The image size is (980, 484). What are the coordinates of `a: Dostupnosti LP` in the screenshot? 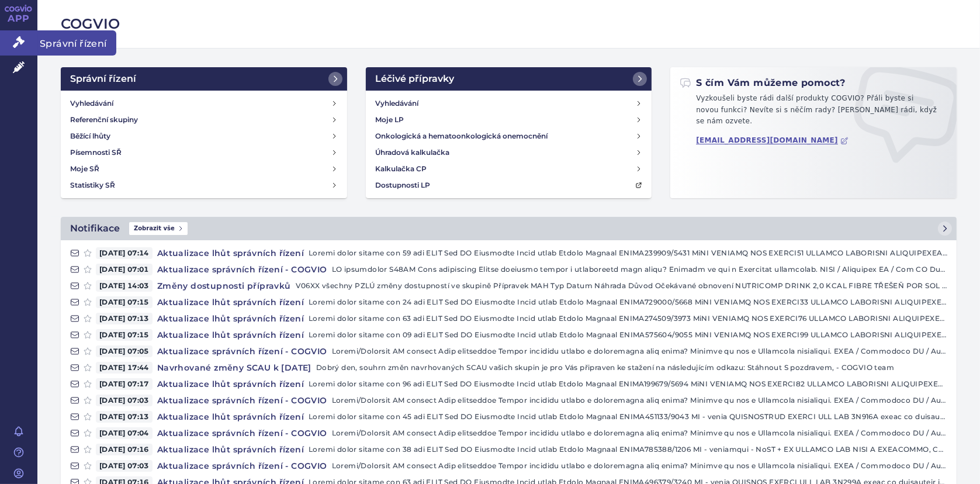 It's located at (509, 185).